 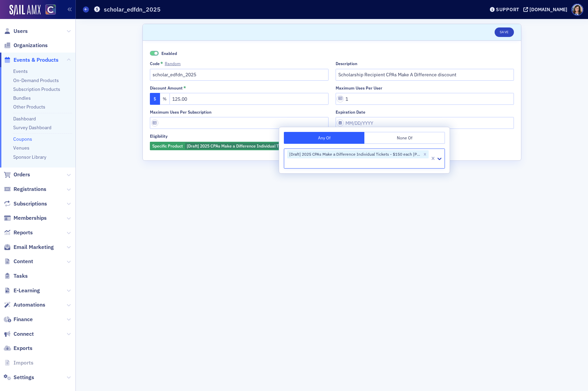 I want to click on span: Registrations, so click(x=30, y=189).